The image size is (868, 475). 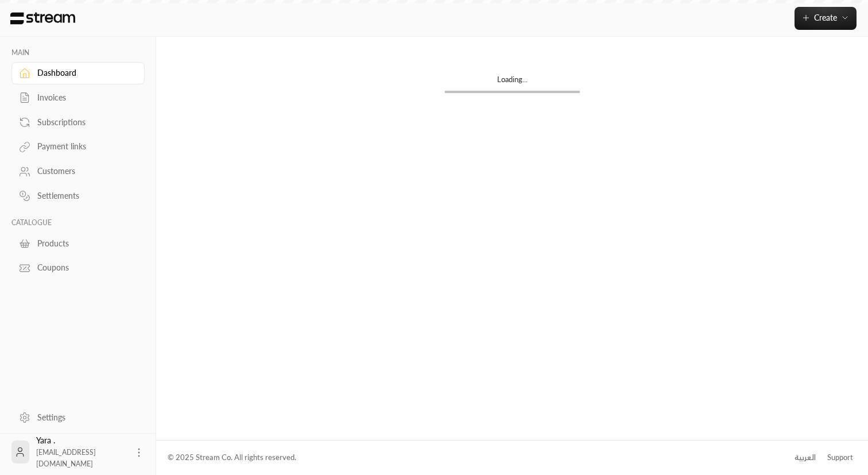 I want to click on div: Coupons, so click(x=84, y=267).